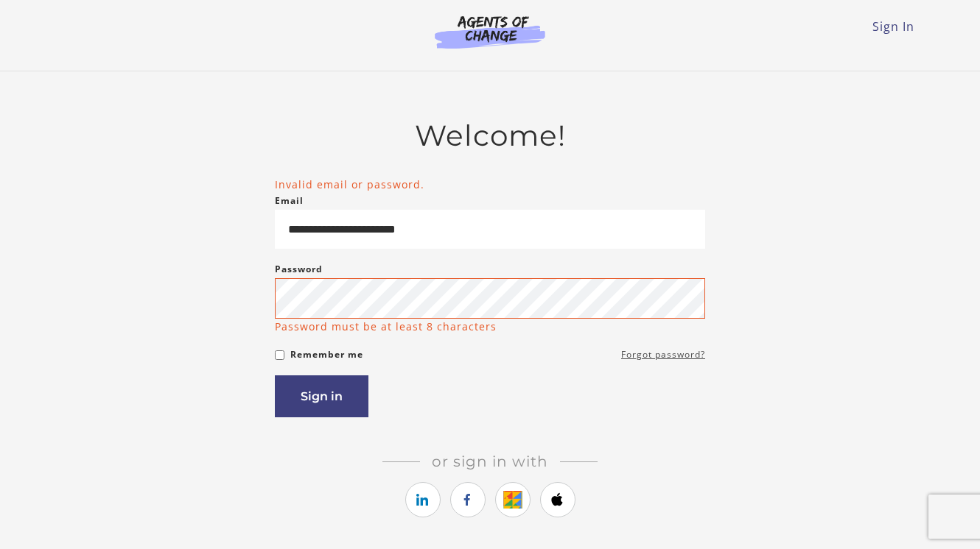  What do you see at coordinates (289, 201) in the screenshot?
I see `label: Email` at bounding box center [289, 201].